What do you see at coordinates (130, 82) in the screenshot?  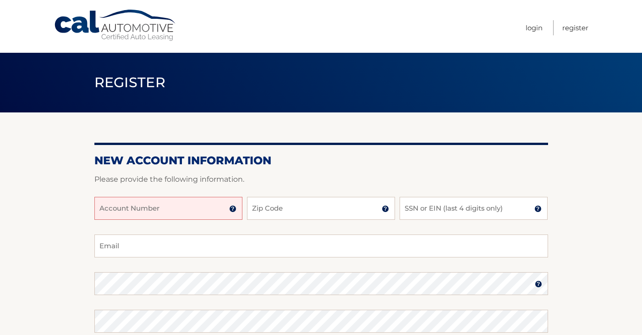 I see `span: Register` at bounding box center [130, 82].